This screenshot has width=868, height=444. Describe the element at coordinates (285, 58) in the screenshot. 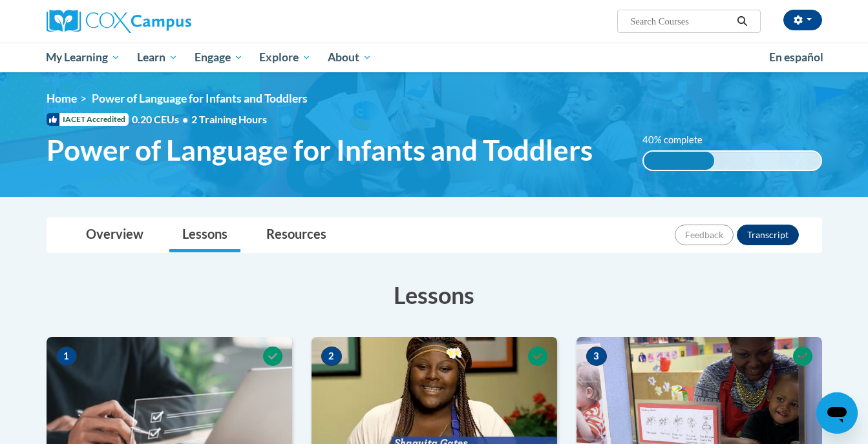

I see `span: Explore` at that location.